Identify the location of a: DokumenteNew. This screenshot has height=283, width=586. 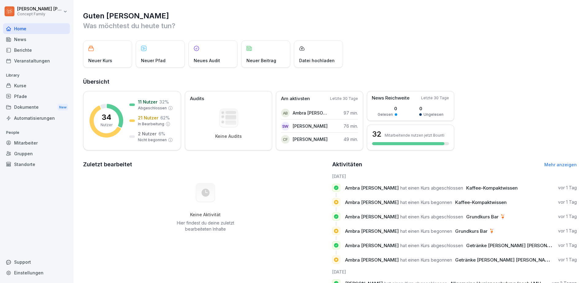
(36, 107).